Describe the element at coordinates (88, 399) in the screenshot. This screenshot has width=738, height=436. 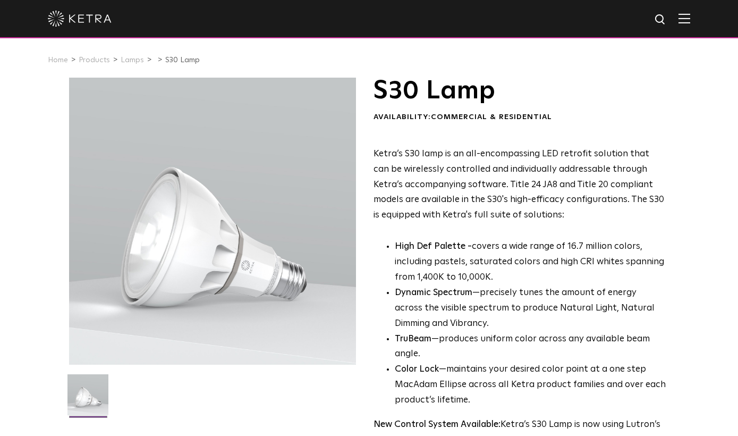
I see `img: S30-Lamp-Edison-2021-Web-Square` at that location.